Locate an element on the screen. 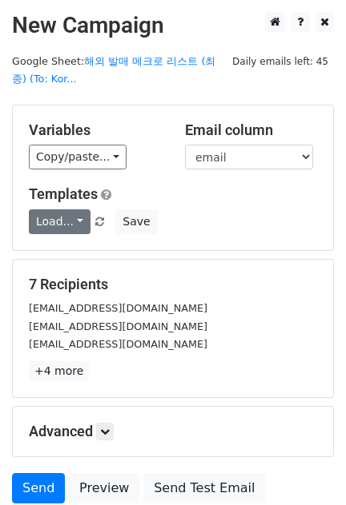 The width and height of the screenshot is (346, 505). a: Load... is located at coordinates (59, 222).